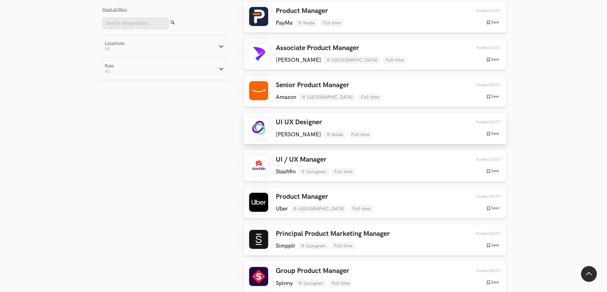  I want to click on button: Reset all filters, so click(115, 10).